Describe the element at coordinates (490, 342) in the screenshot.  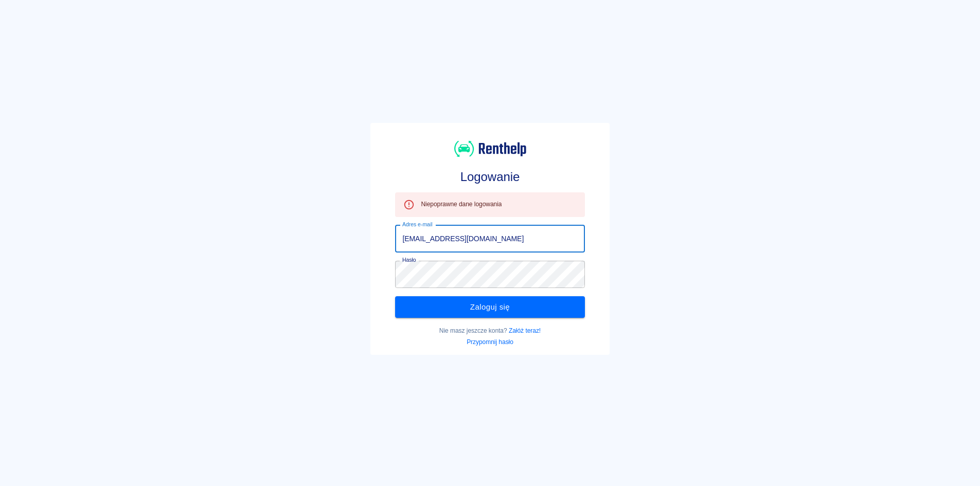
I see `a: Przypomnij hasło` at that location.